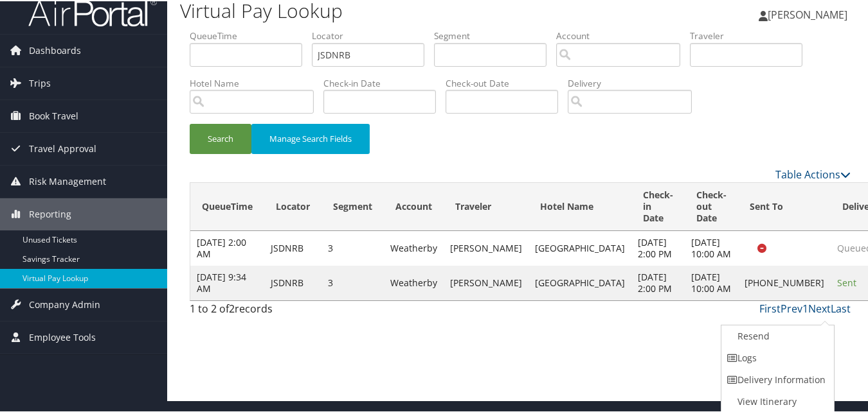 This screenshot has width=868, height=412. I want to click on th: Traveler: activate to sort column ascending, so click(486, 205).